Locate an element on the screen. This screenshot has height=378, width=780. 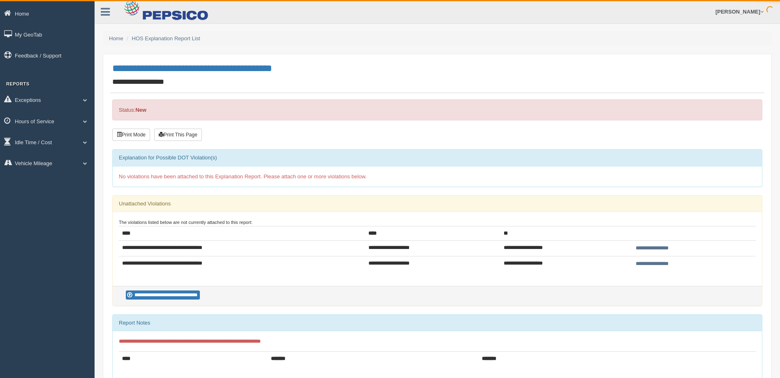
small: The violations listed below are not currently attached to this report: is located at coordinates (185, 222).